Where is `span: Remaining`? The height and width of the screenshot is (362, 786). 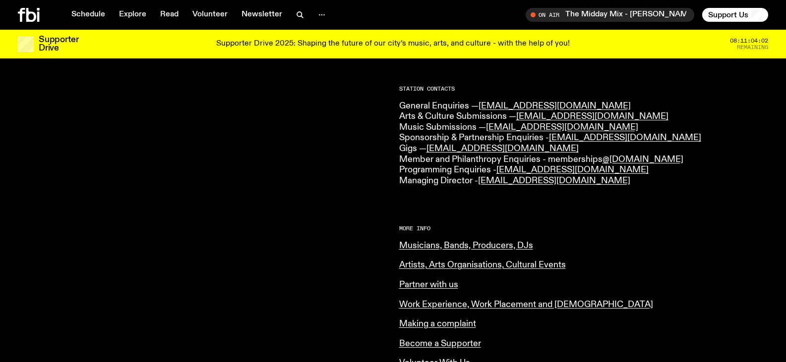
span: Remaining is located at coordinates (752, 47).